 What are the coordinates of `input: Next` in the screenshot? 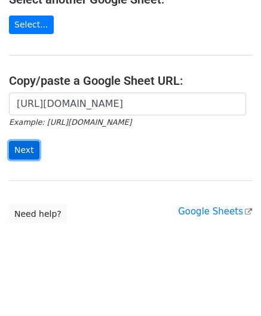 It's located at (24, 150).